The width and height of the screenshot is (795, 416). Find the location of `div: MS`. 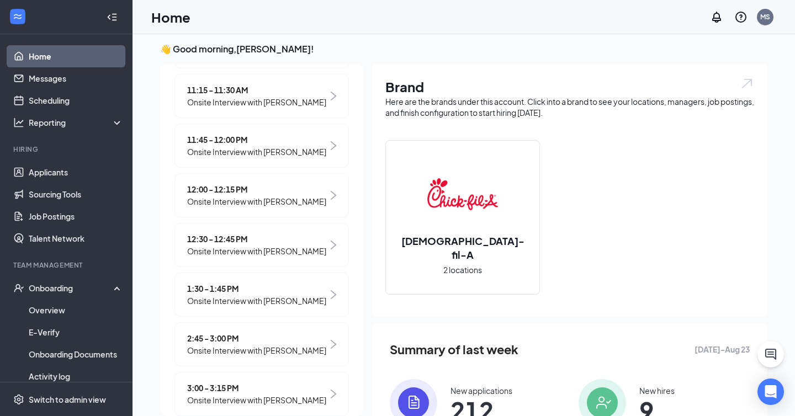

div: MS is located at coordinates (765, 17).